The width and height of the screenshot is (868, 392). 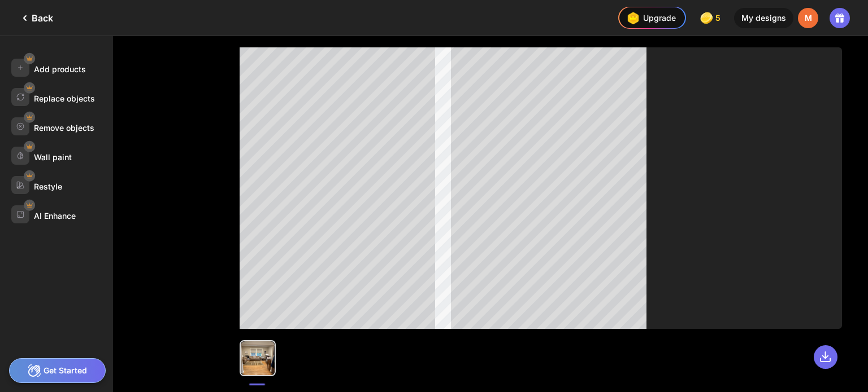 What do you see at coordinates (57, 371) in the screenshot?
I see `div: Get Started` at bounding box center [57, 371].